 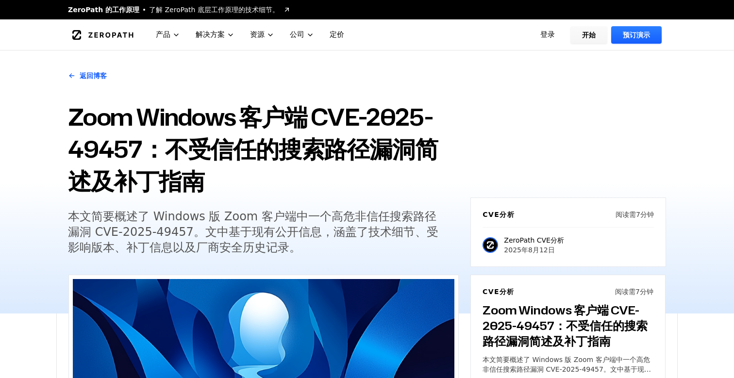 I want to click on font: 资源, so click(x=257, y=34).